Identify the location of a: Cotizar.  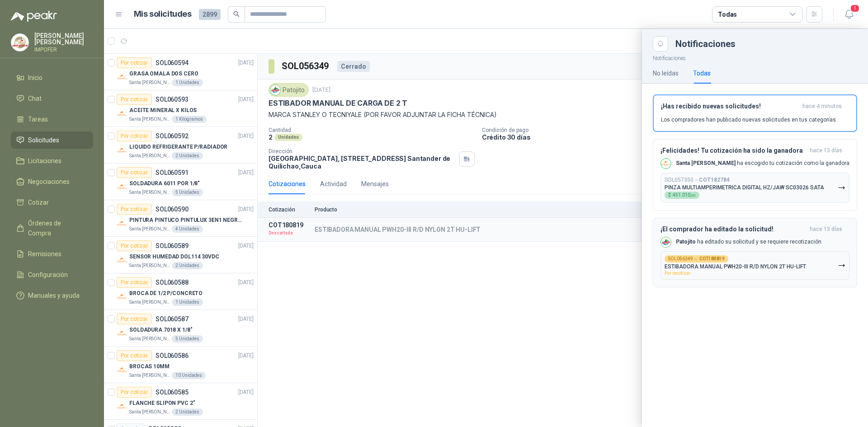
(52, 202).